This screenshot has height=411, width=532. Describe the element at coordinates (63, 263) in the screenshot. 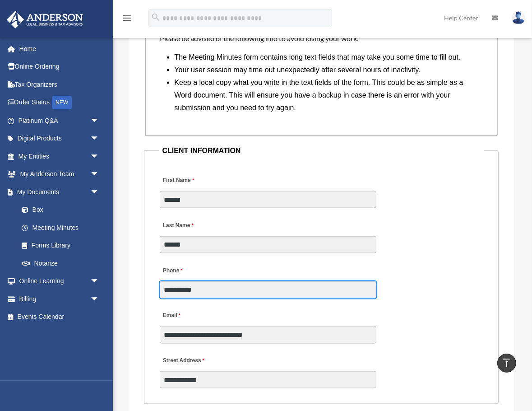

I see `a: Notarize` at that location.